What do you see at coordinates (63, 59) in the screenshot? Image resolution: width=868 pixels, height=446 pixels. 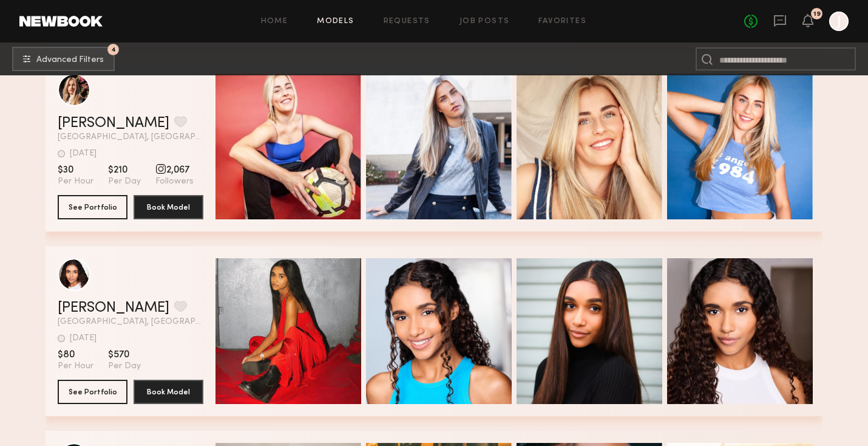 I see `button: 4Advanced Filters` at bounding box center [63, 59].